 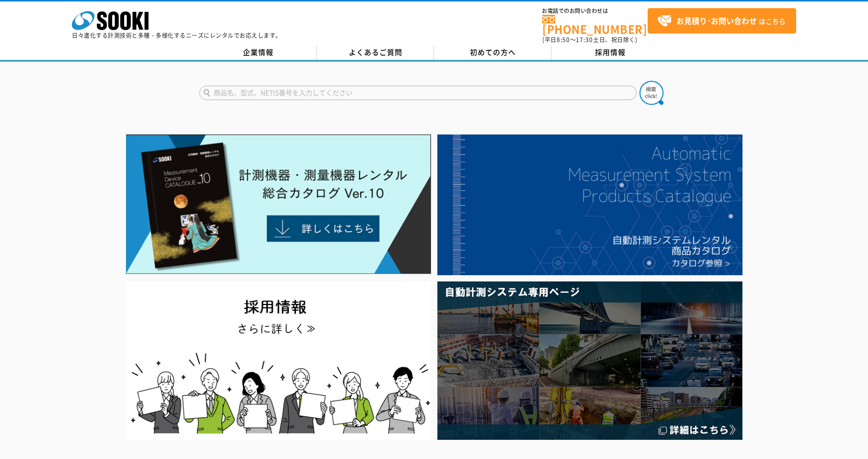 I want to click on span: 8:50, so click(x=563, y=40).